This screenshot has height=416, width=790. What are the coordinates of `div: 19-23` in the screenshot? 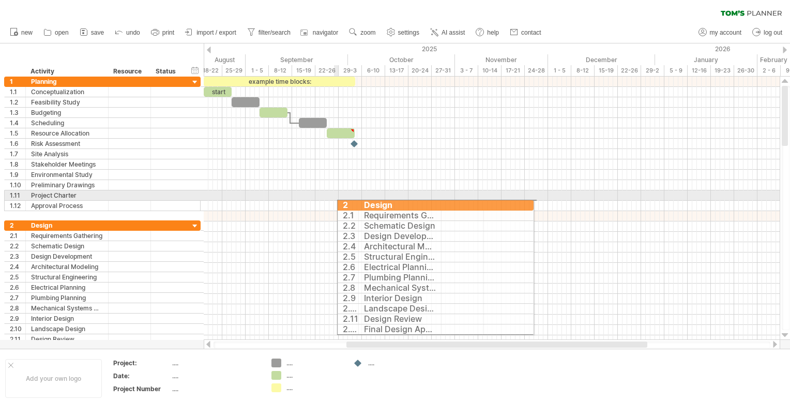 It's located at (722, 70).